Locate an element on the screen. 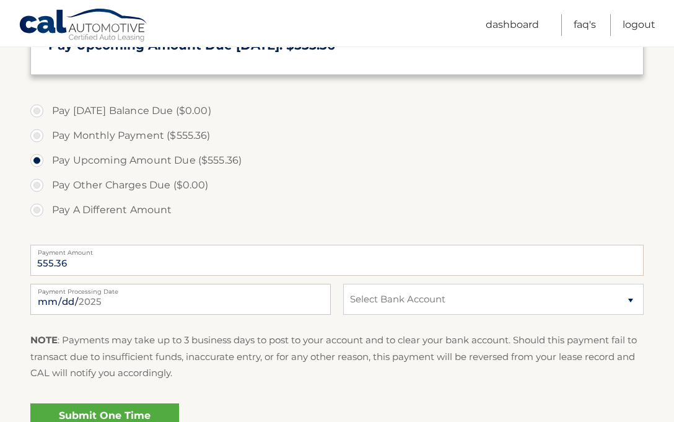 Image resolution: width=674 pixels, height=422 pixels. label: Pay Other Charges Due ($0.00) is located at coordinates (337, 185).